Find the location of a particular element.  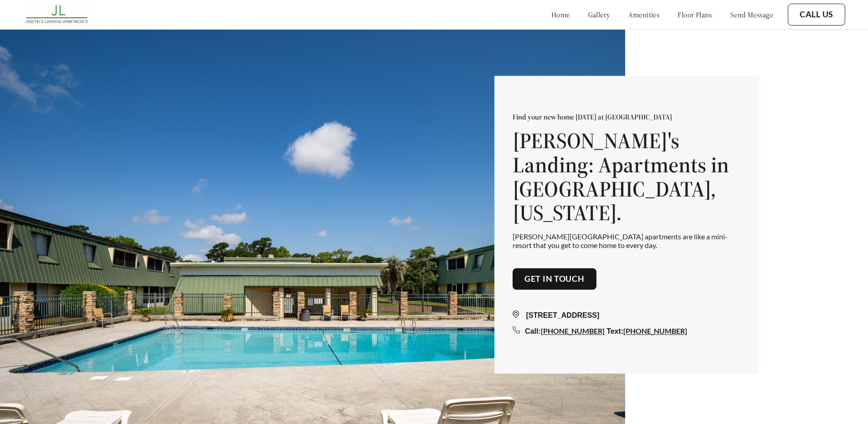

a: gallery is located at coordinates (599, 15).